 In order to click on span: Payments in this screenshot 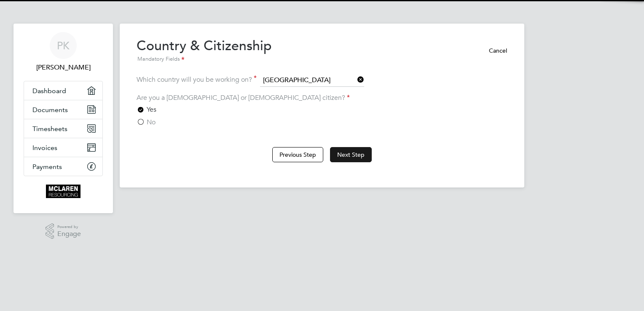, I will do `click(47, 167)`.